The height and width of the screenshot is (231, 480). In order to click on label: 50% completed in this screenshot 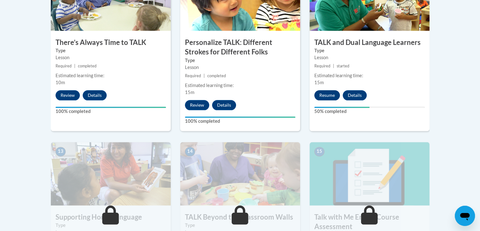, I will do `click(370, 111)`.